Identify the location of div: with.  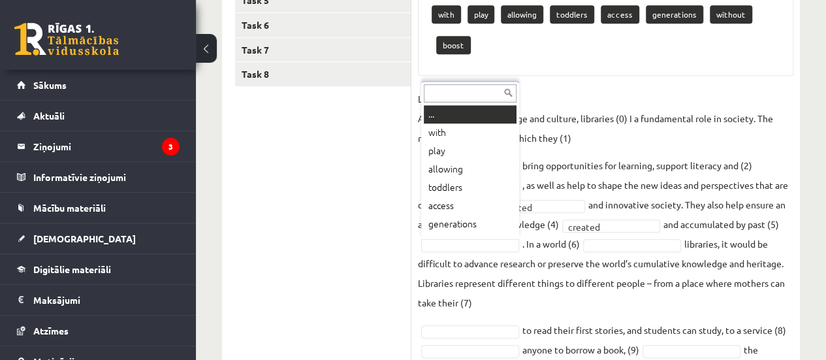
(470, 133).